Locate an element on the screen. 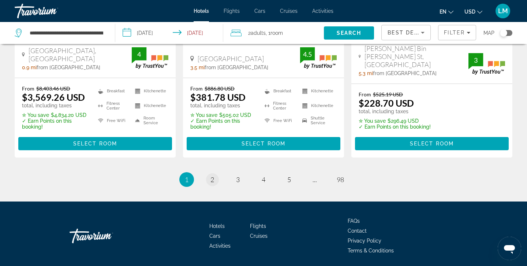  a: FAQs is located at coordinates (354, 221).